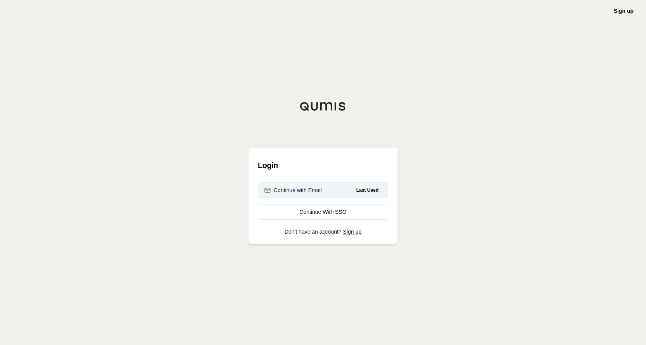  I want to click on div: Continue With SSO, so click(323, 212).